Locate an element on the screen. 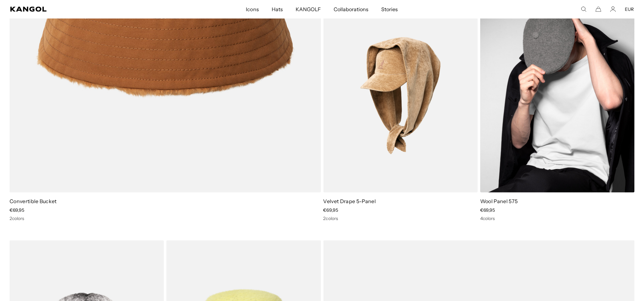  a: Velvet Drape 5-Panel is located at coordinates (350, 201).